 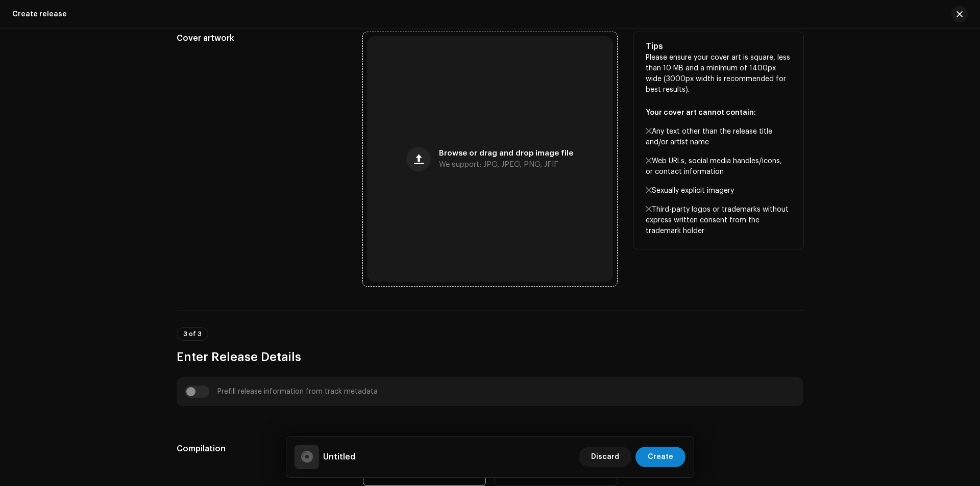 What do you see at coordinates (261, 38) in the screenshot?
I see `h5: Cover artwork` at bounding box center [261, 38].